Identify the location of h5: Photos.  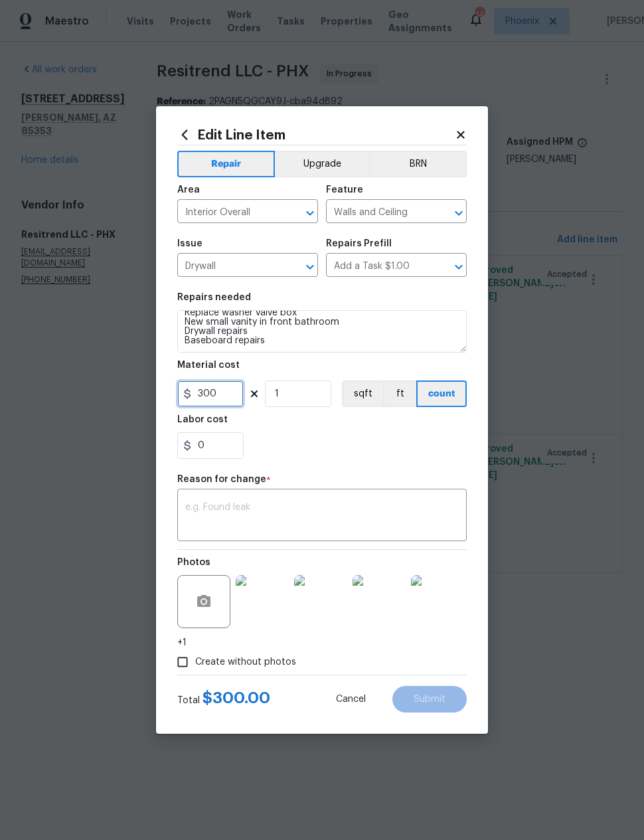
(194, 563).